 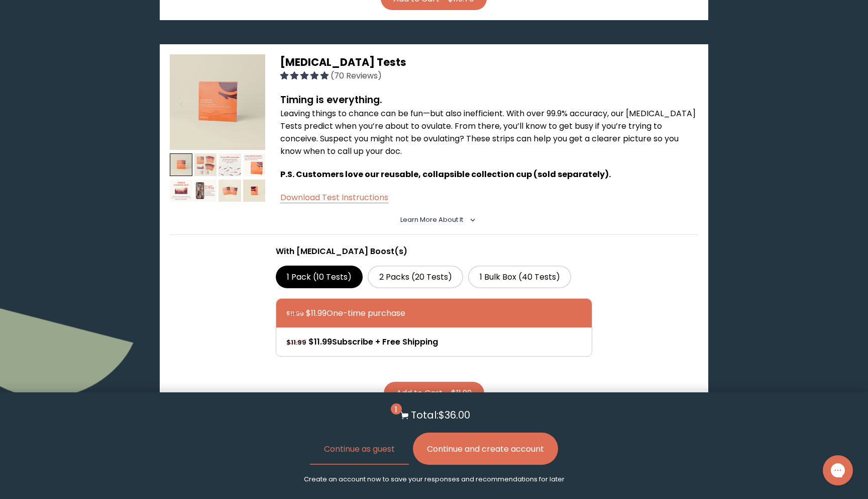 What do you see at coordinates (441, 415) in the screenshot?
I see `p: Total: $36.00` at bounding box center [441, 415].